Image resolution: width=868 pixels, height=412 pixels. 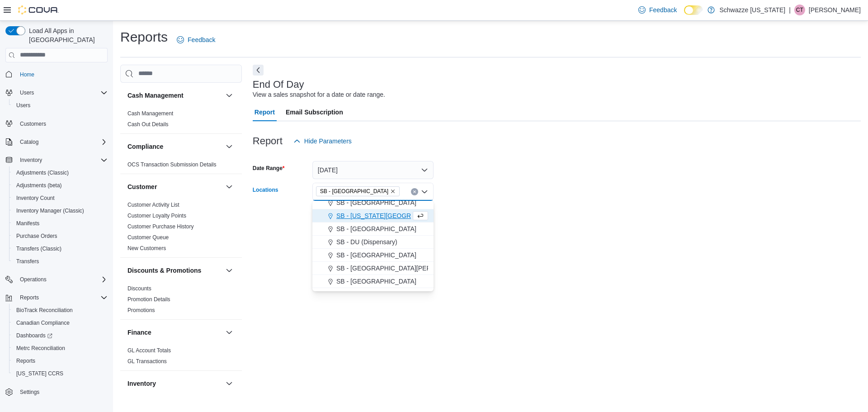 I want to click on a: Inventory Manager (Classic), so click(x=50, y=211).